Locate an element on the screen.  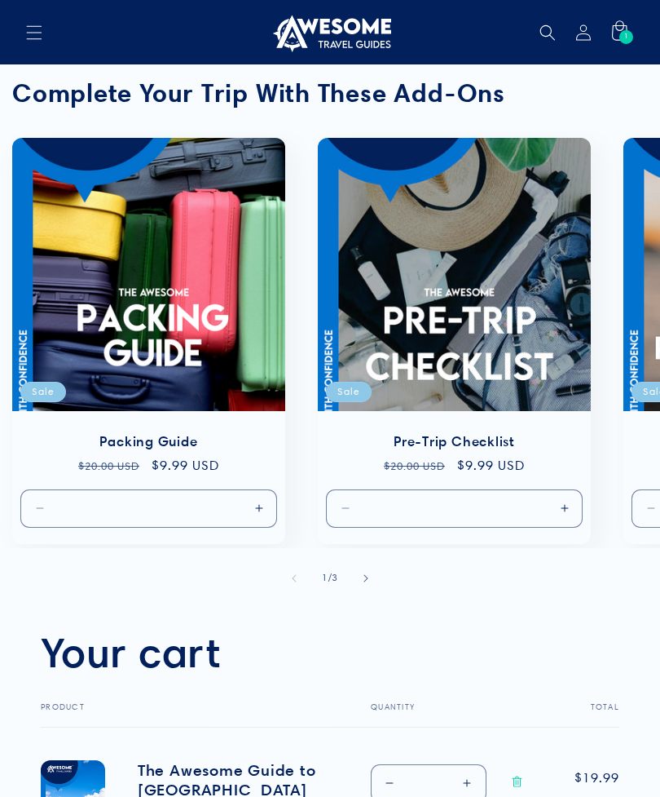
span: $19.99 is located at coordinates (597, 778).